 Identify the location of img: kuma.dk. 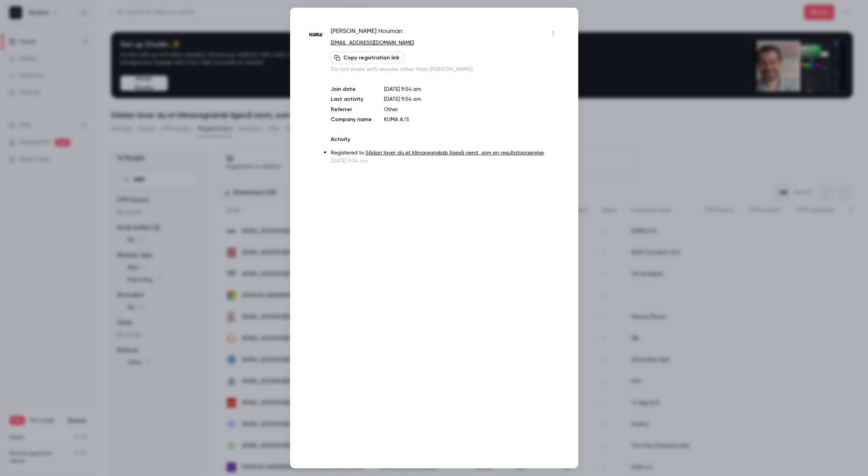
(316, 34).